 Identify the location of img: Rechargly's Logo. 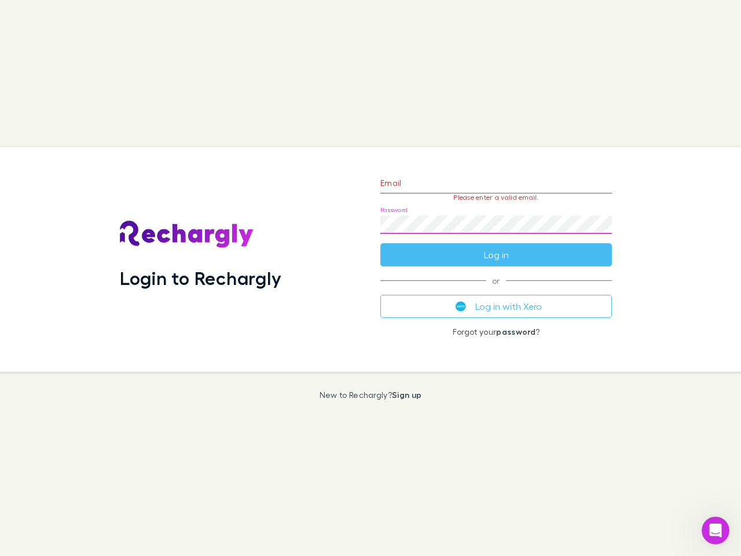
(187, 235).